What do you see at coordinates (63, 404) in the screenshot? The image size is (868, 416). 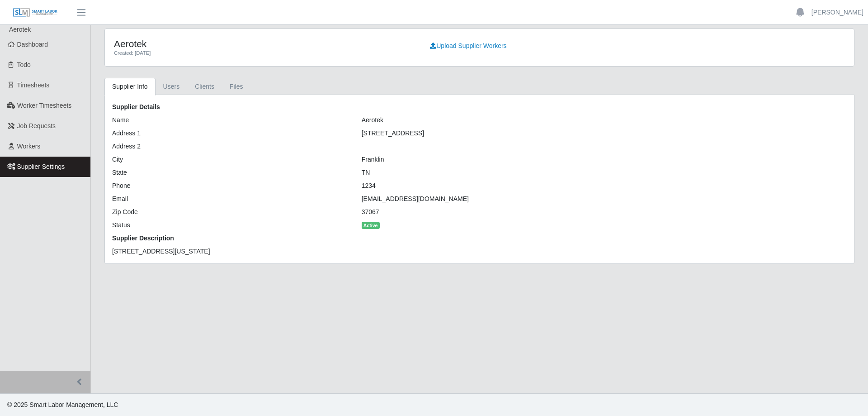 I see `span: © 2025 Smart Labor Management, LLC` at bounding box center [63, 404].